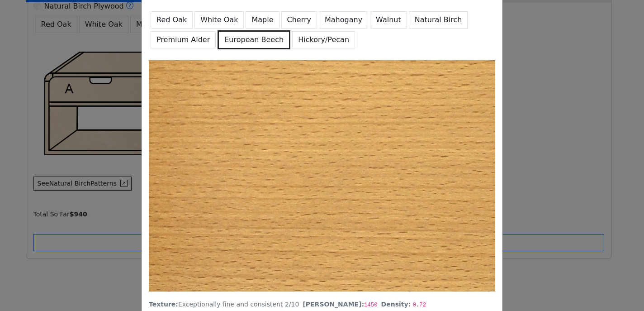 The image size is (644, 311). I want to click on button: Hickory/Pecan, so click(324, 40).